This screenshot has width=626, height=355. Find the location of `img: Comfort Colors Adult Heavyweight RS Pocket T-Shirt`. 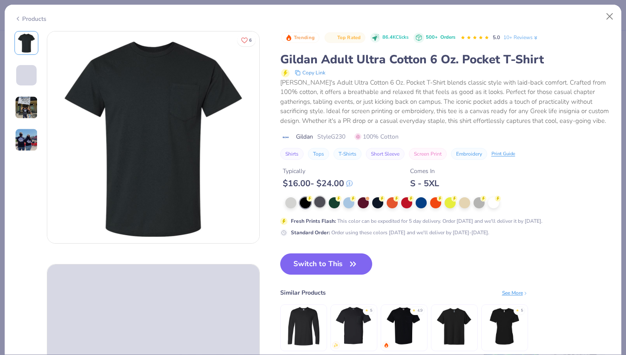

img: Comfort Colors Adult Heavyweight RS Pocket T-Shirt is located at coordinates (404, 327).